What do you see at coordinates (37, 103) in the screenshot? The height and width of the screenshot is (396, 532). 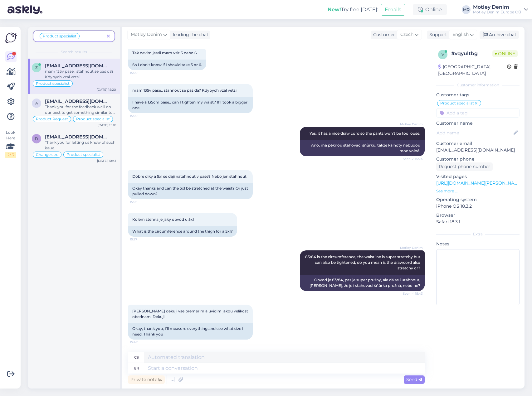 I see `span: a` at bounding box center [37, 103].